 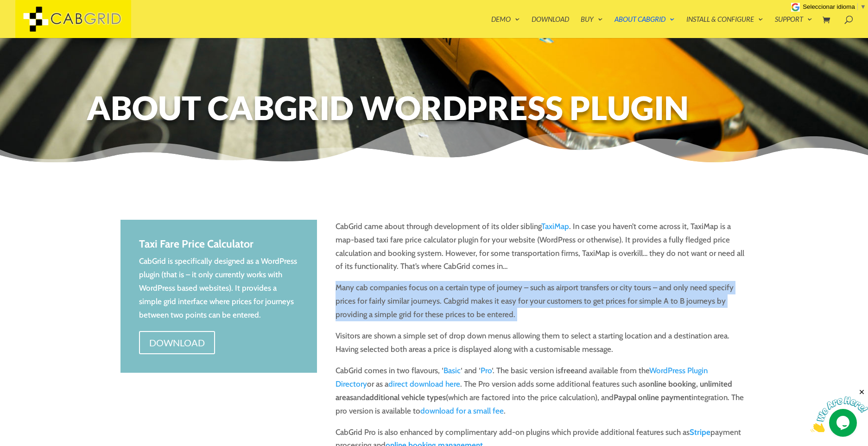 I want to click on strong: online booking,, so click(x=672, y=384).